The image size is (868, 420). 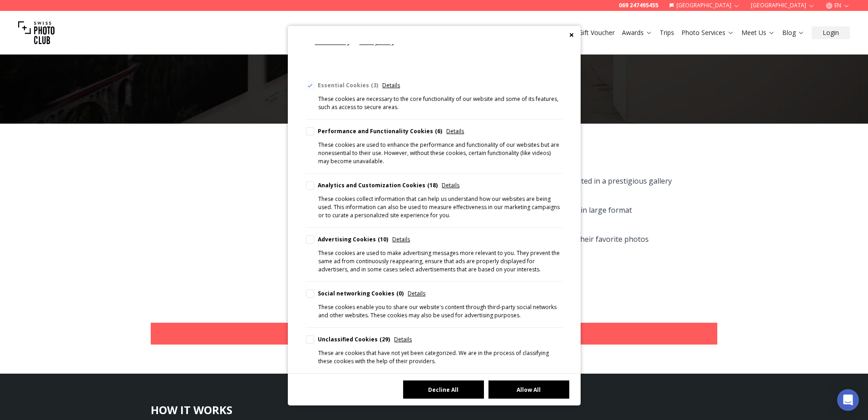 I want to click on div: 6, so click(x=439, y=131).